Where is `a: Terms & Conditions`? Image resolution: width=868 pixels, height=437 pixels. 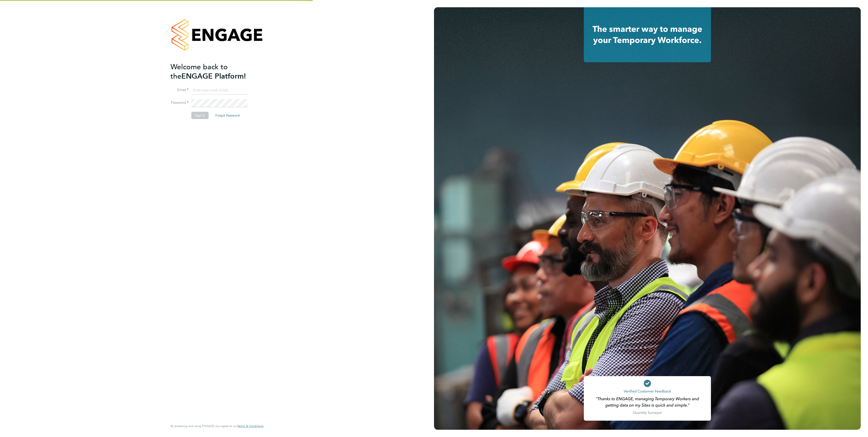 a: Terms & Conditions is located at coordinates (250, 426).